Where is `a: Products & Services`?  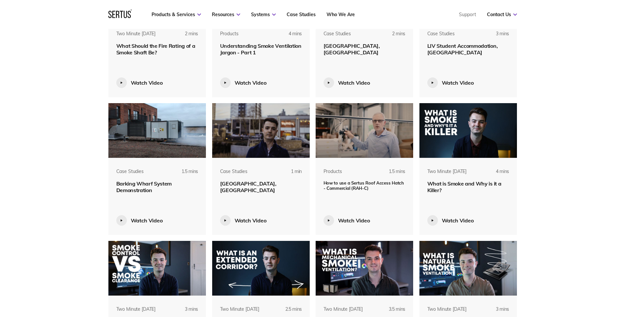 a: Products & Services is located at coordinates (176, 14).